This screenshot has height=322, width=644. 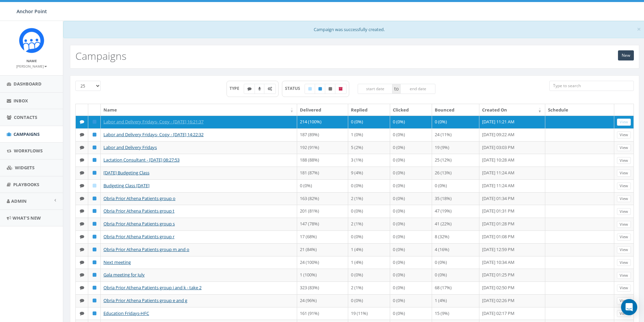 What do you see at coordinates (323, 288) in the screenshot?
I see `td: 323 (83%)` at bounding box center [323, 288].